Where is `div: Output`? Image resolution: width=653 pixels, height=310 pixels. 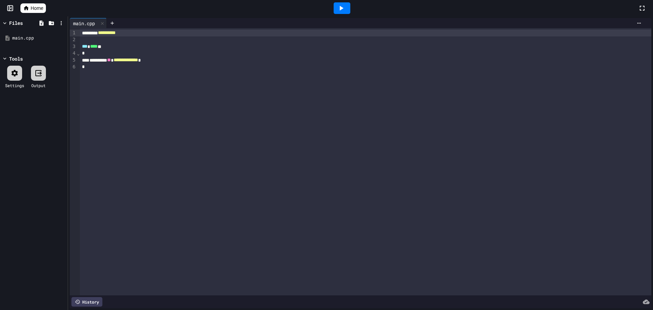 div: Output is located at coordinates (38, 85).